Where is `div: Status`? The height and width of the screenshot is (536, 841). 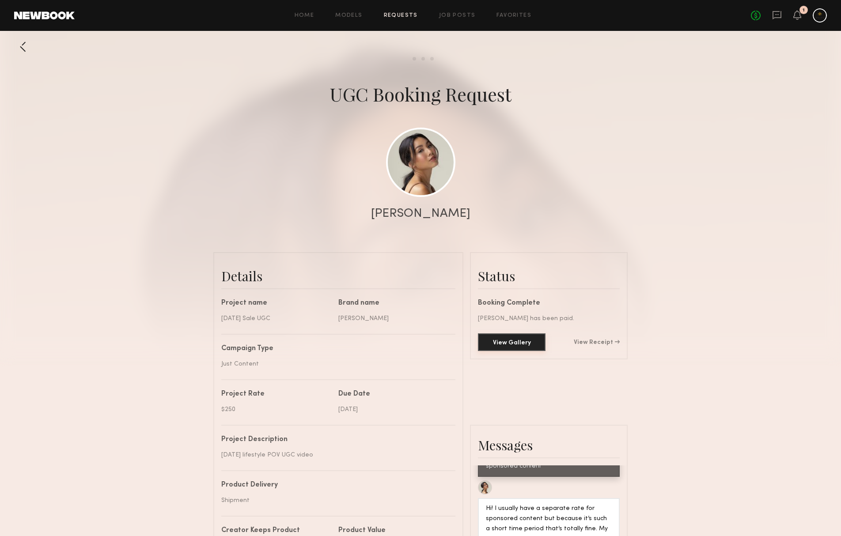 div: Status is located at coordinates (549, 276).